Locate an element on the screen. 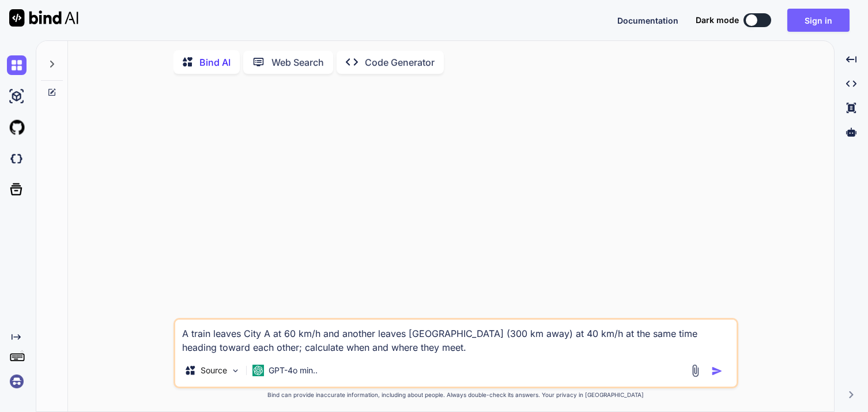 Image resolution: width=868 pixels, height=412 pixels. button: Documentation is located at coordinates (648, 20).